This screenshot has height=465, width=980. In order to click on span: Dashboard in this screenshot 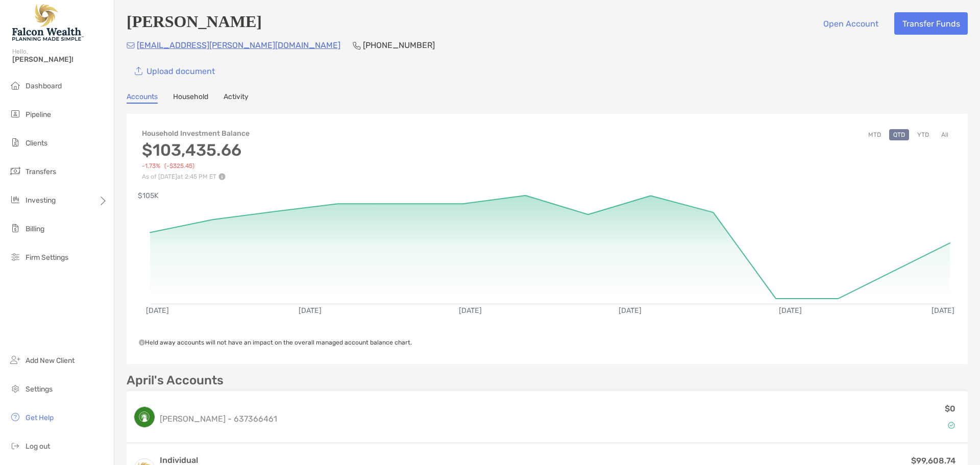, I will do `click(44, 86)`.